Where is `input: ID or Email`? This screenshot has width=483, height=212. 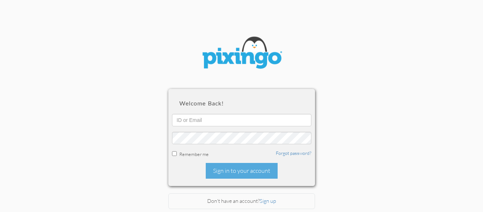 input: ID or Email is located at coordinates (242, 120).